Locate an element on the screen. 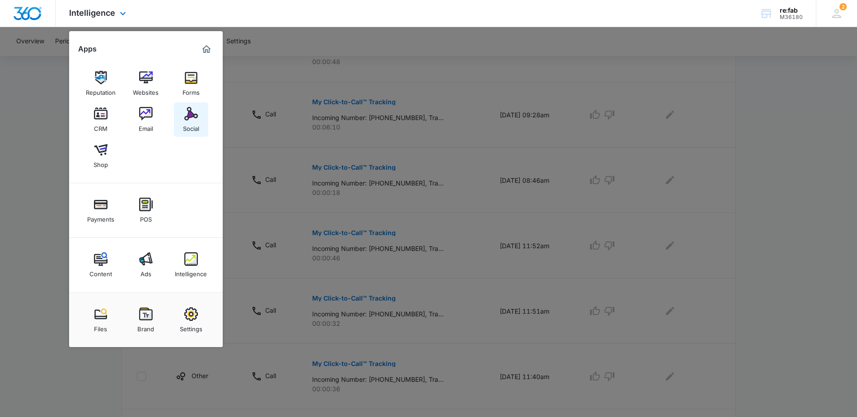 Image resolution: width=857 pixels, height=417 pixels. div: Email is located at coordinates (146, 126).